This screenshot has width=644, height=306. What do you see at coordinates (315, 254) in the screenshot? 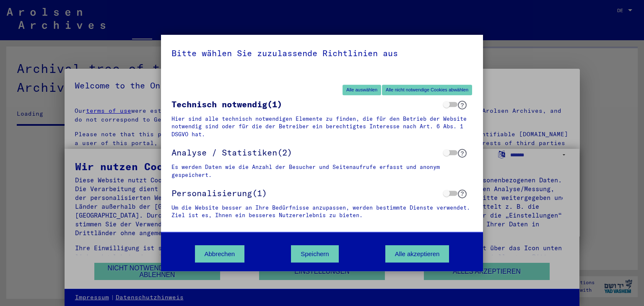
I see `button: Speichern` at bounding box center [315, 254].